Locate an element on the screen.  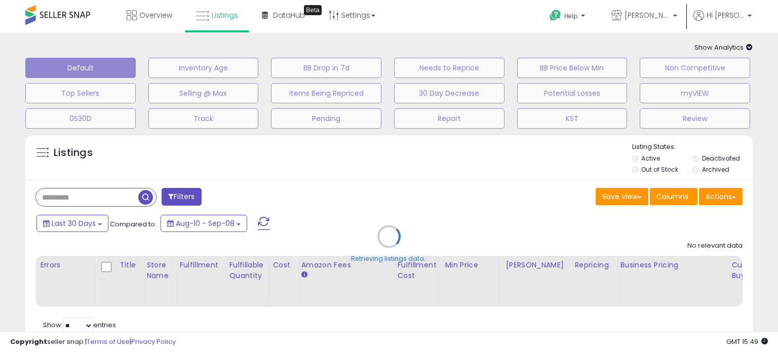
button: KST is located at coordinates (572, 118).